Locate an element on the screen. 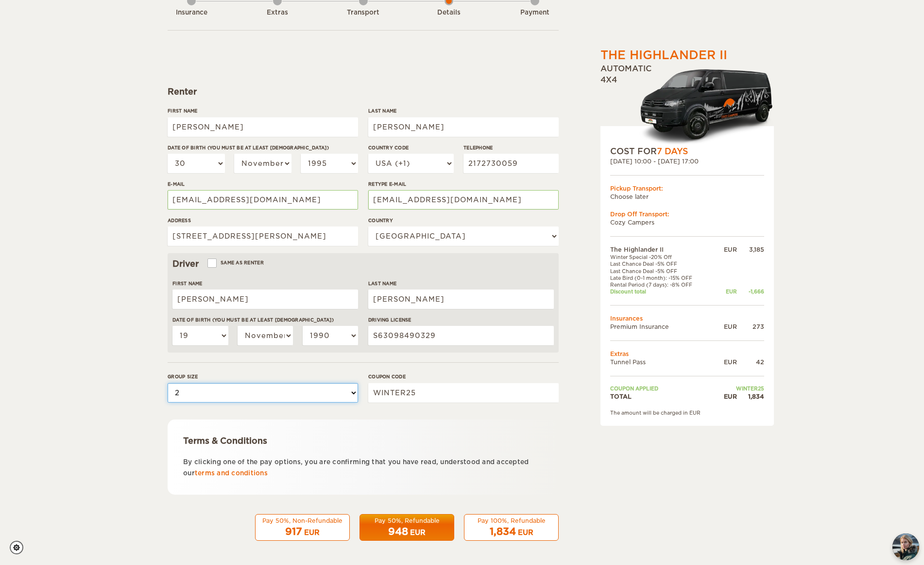 The image size is (924, 565). input: e.g. 1 234 567 890 is located at coordinates (511, 163).